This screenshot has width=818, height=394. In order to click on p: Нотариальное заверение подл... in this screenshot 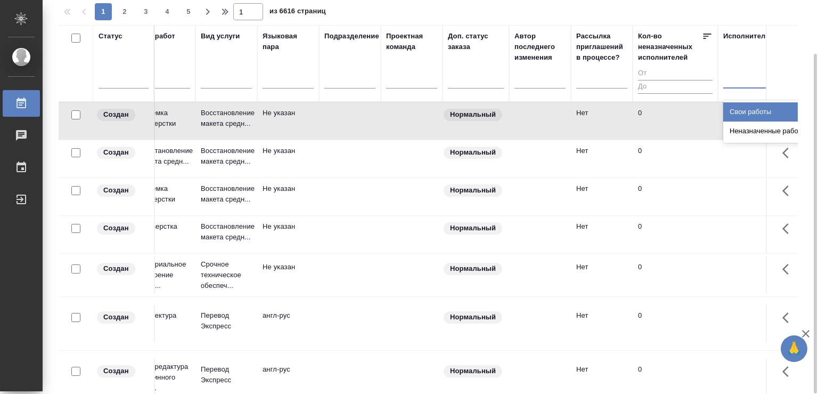, I will do `click(165, 275)`.